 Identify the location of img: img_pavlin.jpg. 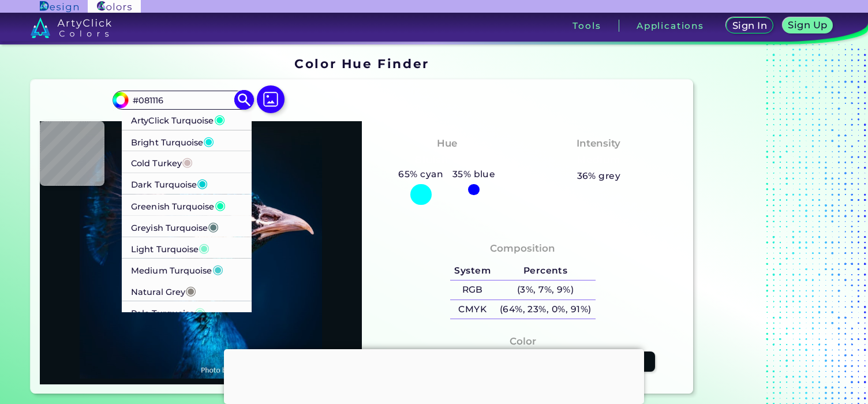
(201, 252).